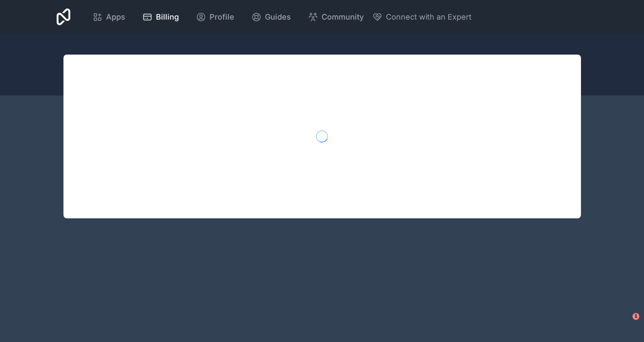  Describe the element at coordinates (161, 17) in the screenshot. I see `a: Billing` at that location.